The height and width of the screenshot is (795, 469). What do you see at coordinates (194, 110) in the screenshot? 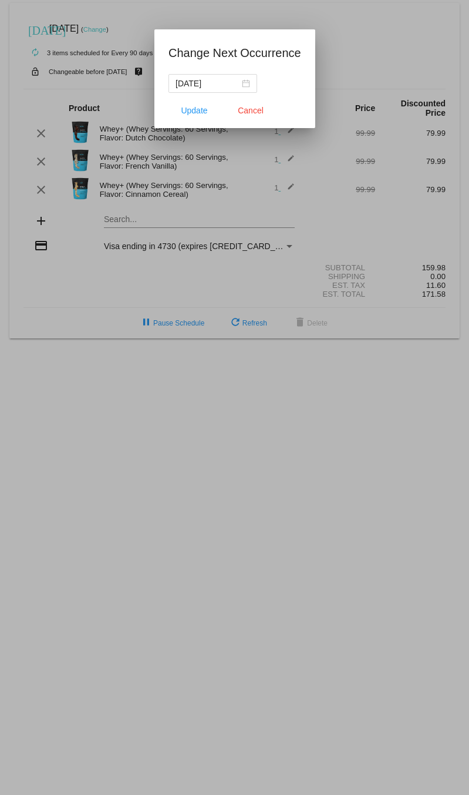
I see `span: Update` at bounding box center [194, 110].